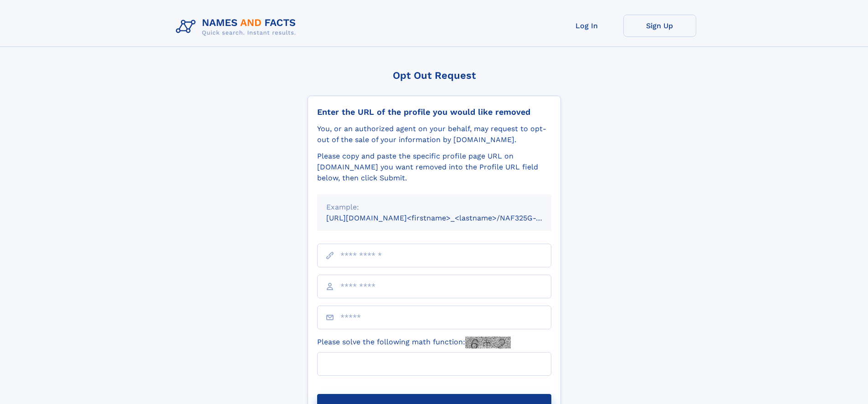 This screenshot has width=868, height=404. I want to click on label: Please solve the following math function:, so click(413, 342).